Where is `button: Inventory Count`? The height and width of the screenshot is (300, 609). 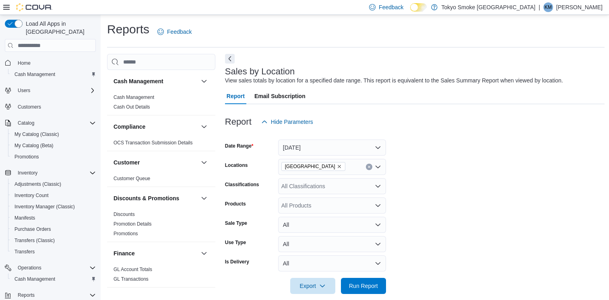
button: Inventory Count is located at coordinates (54, 196).